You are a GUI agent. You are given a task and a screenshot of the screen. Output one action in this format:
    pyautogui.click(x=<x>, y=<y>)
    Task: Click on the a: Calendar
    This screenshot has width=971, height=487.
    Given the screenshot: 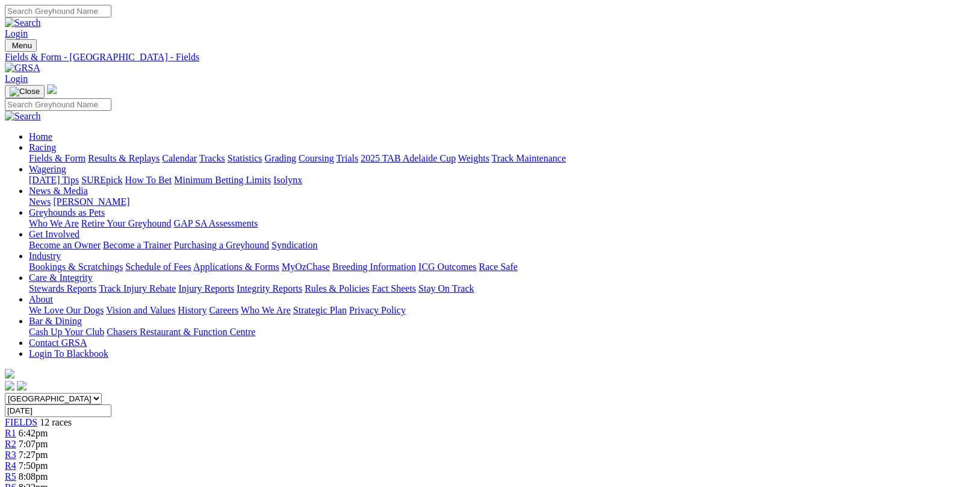 What is the action you would take?
    pyautogui.click(x=179, y=158)
    